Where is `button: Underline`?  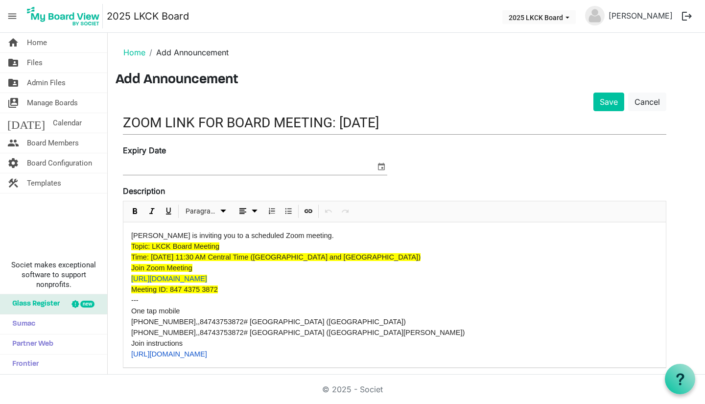 button: Underline is located at coordinates (169, 211).